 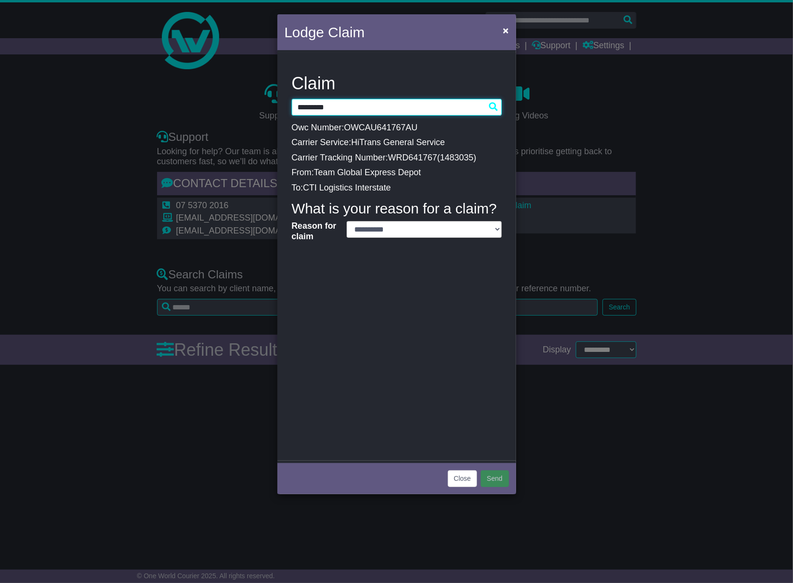 What do you see at coordinates (397, 188) in the screenshot?
I see `p: To:` at bounding box center [397, 188].